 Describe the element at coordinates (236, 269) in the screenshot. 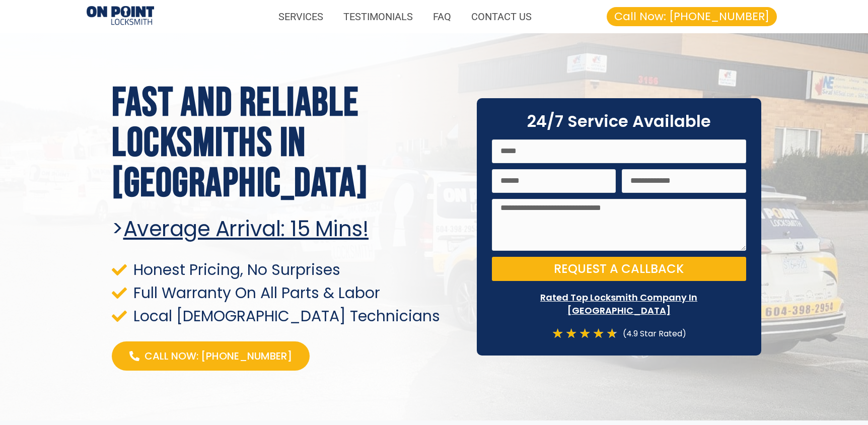

I see `span: Honest Pricing, No Surprises` at that location.